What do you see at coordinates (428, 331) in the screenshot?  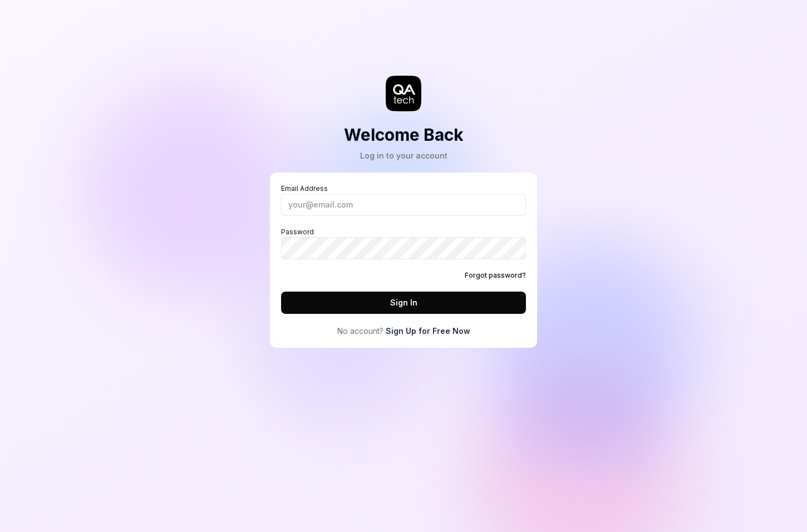 I see `a: Sign Up for Free Now` at bounding box center [428, 331].